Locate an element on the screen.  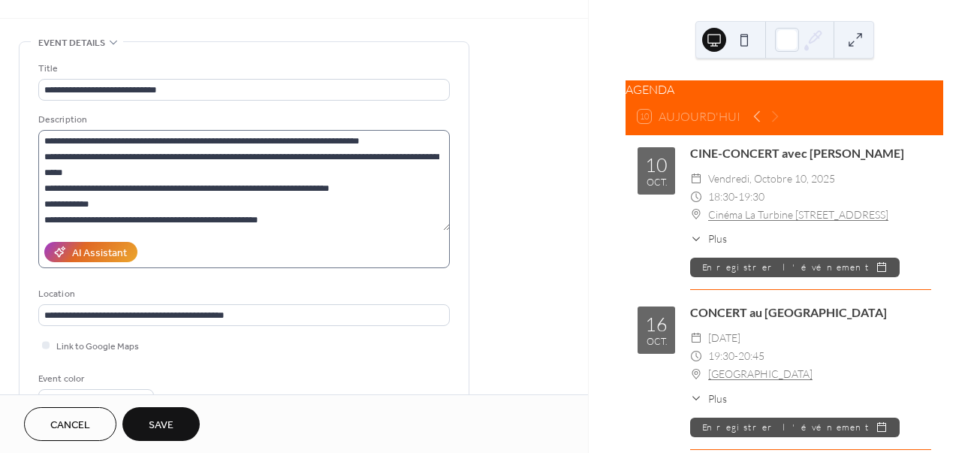
div: AI Assistant is located at coordinates (99, 254).